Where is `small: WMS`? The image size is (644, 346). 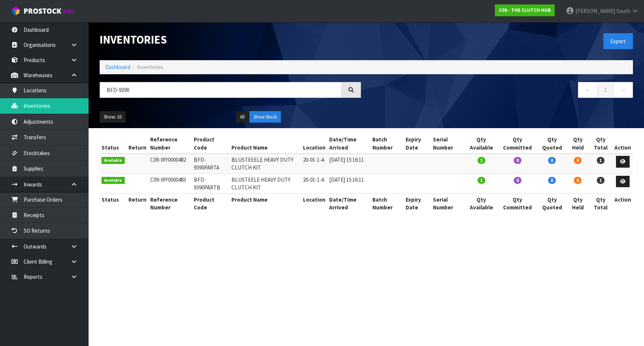
small: WMS is located at coordinates (68, 11).